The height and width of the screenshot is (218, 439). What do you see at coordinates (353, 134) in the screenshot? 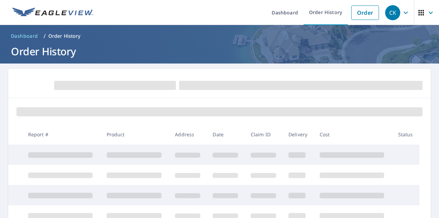
I see `th: Cost` at bounding box center [353, 134].